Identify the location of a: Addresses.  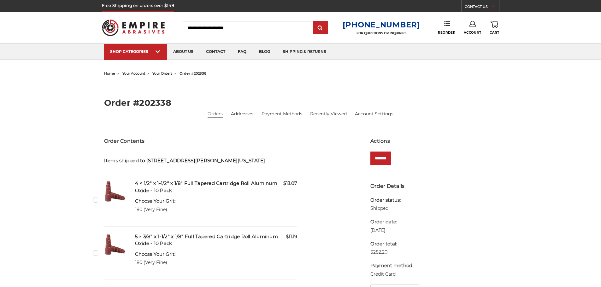
(242, 114).